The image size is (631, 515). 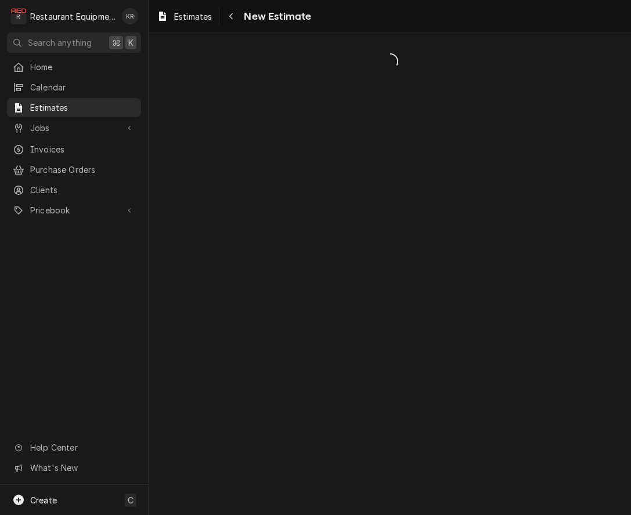 What do you see at coordinates (74, 149) in the screenshot?
I see `a: Invoices` at bounding box center [74, 149].